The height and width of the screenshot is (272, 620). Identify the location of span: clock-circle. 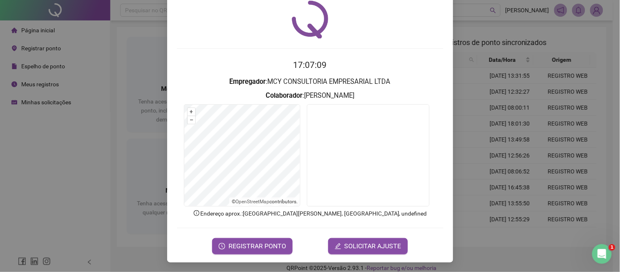
(222, 246).